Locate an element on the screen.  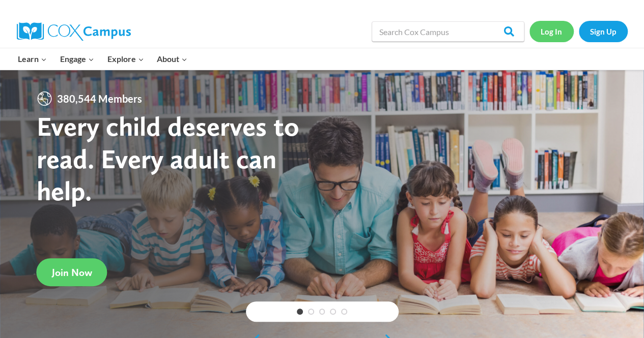
a: 3 is located at coordinates (322, 312).